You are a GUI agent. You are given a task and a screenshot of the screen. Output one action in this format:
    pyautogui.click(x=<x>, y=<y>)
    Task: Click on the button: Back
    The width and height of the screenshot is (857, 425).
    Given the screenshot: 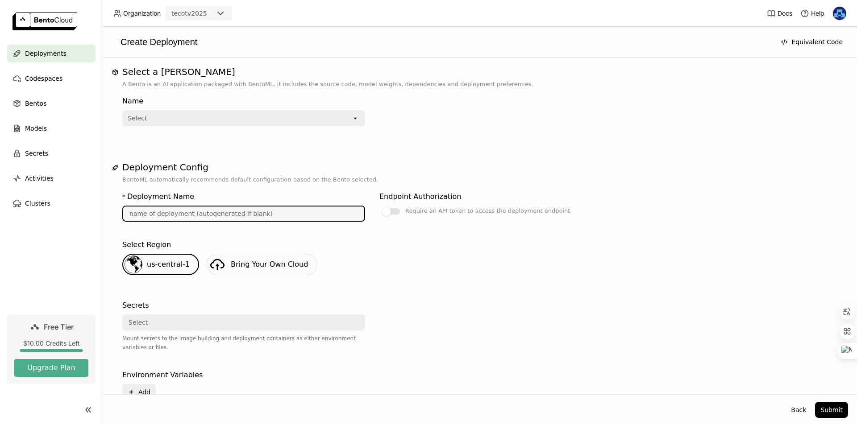 What is the action you would take?
    pyautogui.click(x=799, y=410)
    